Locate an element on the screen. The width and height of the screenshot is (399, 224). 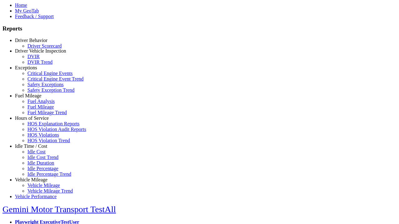
a: Idle Cost Trend is located at coordinates (43, 157).